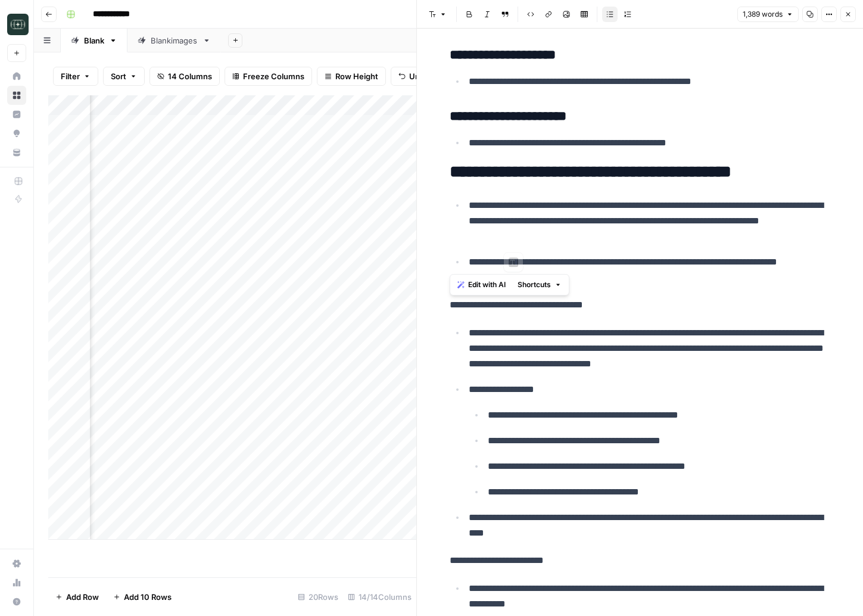 This screenshot has height=616, width=863. I want to click on a: Settings, so click(16, 563).